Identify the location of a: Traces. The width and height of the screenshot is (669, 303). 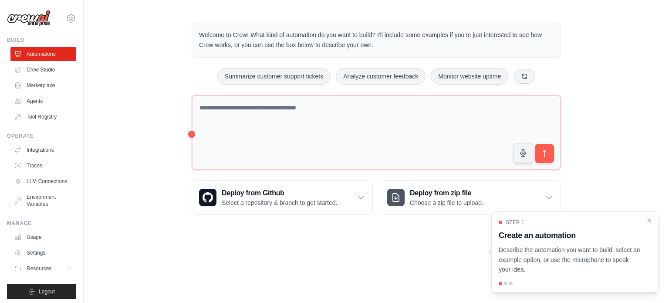
(43, 165).